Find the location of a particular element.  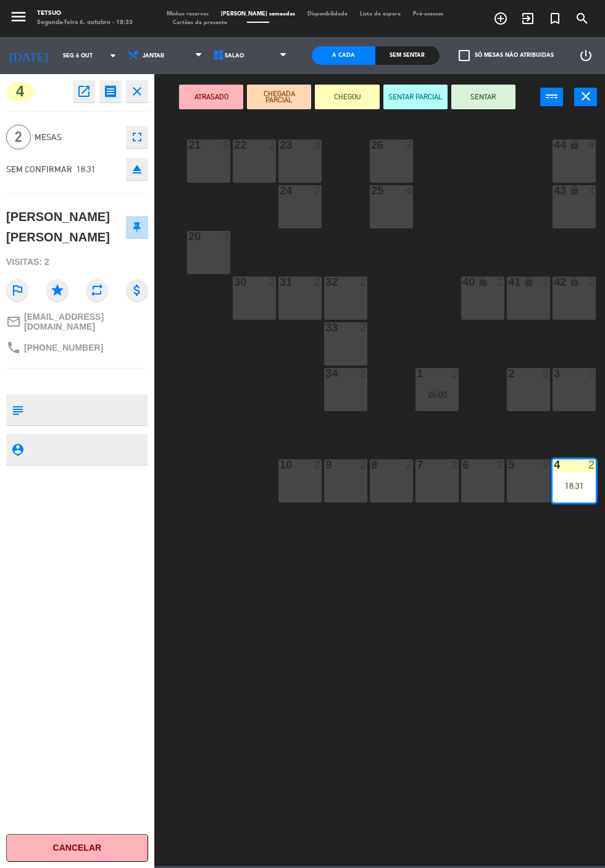

div: A cada is located at coordinates (343, 55).